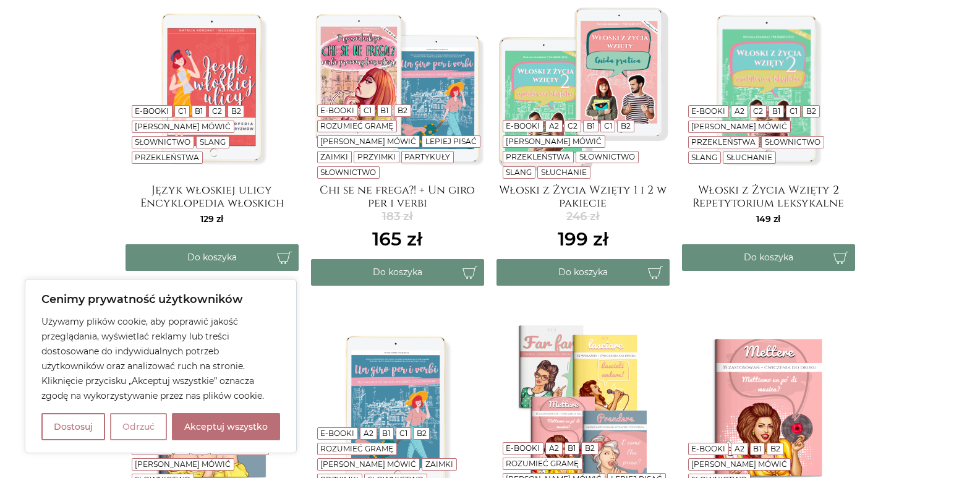  Describe the element at coordinates (583, 196) in the screenshot. I see `a: Włoski z Życia Wzięty 1 i 2 w pakiecie` at that location.